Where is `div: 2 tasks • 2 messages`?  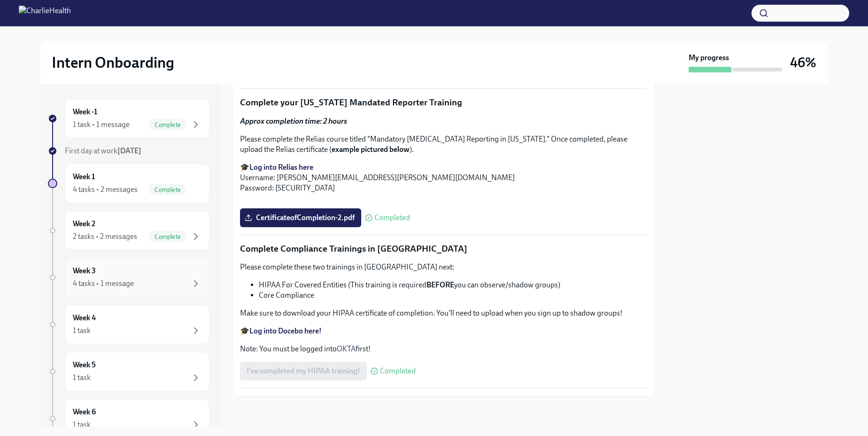
div: 2 tasks • 2 messages is located at coordinates (105, 237).